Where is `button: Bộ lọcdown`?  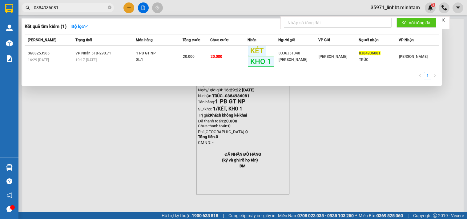 button: Bộ lọcdown is located at coordinates (80, 26).